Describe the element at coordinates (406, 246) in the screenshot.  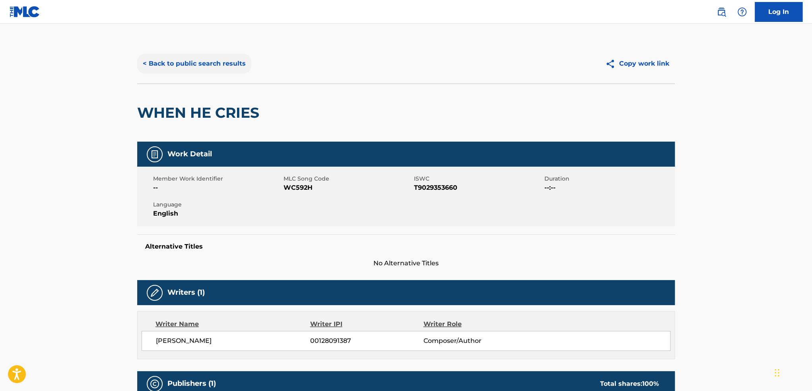
I see `h5: Alternative Titles` at that location.